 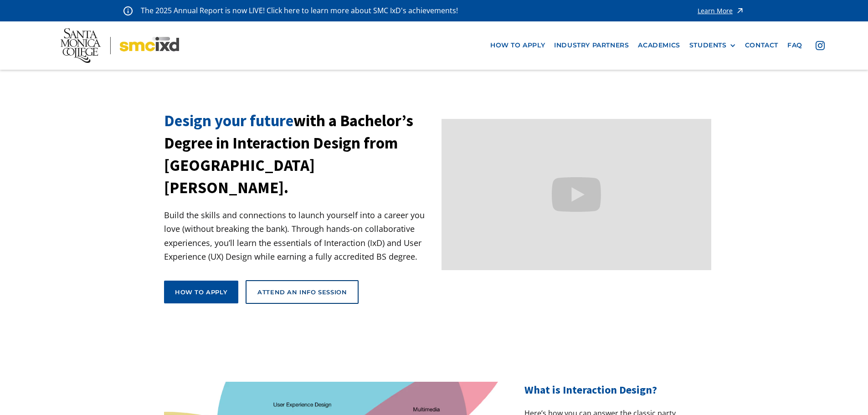 I want to click on a: Learn More, so click(x=721, y=10).